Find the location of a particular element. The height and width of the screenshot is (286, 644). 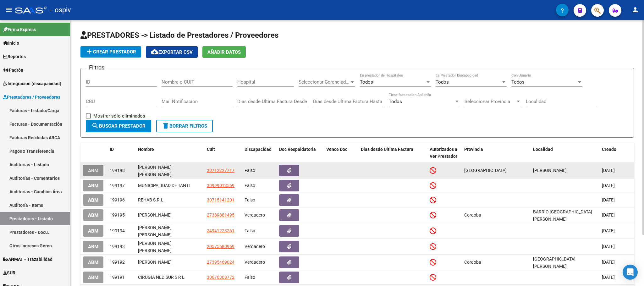

div: Open Intercom Messenger is located at coordinates (630, 272).